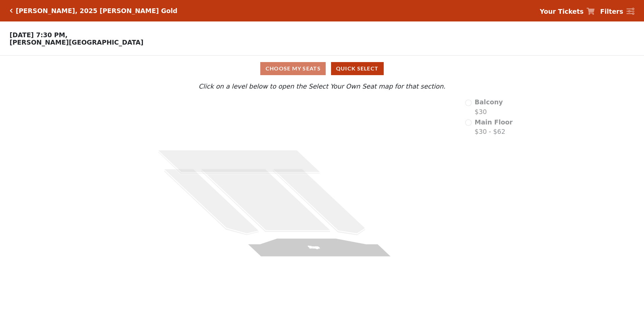  What do you see at coordinates (314, 247) in the screenshot?
I see `text: Stage` at bounding box center [314, 247].